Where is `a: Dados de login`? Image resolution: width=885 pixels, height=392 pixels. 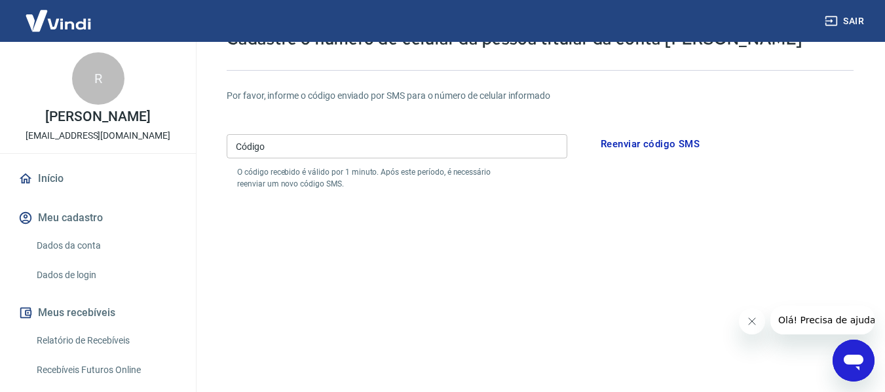
a: Dados de login is located at coordinates (105, 275).